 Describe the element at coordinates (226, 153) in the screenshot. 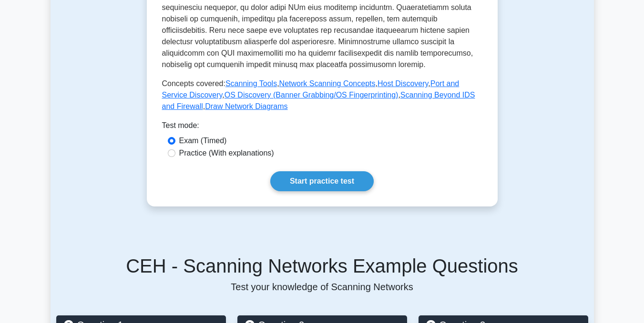

I see `label: Practice (With explanations)` at that location.